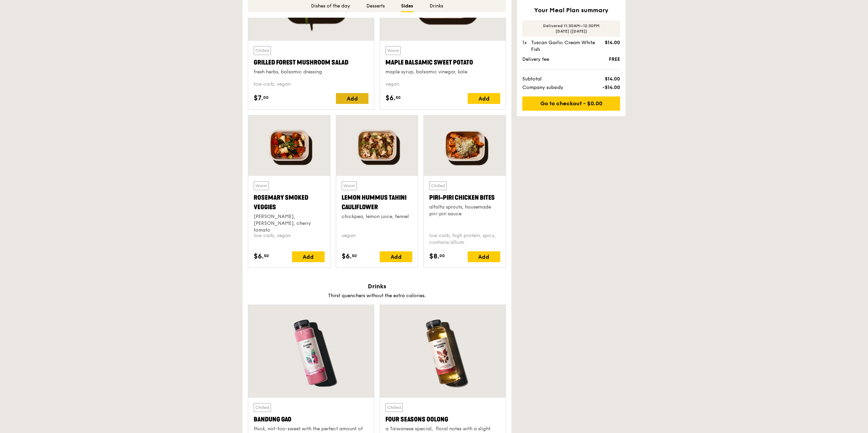  What do you see at coordinates (464, 239) in the screenshot?
I see `div: low carb, high protein, spicy, contains allium` at bounding box center [464, 239].